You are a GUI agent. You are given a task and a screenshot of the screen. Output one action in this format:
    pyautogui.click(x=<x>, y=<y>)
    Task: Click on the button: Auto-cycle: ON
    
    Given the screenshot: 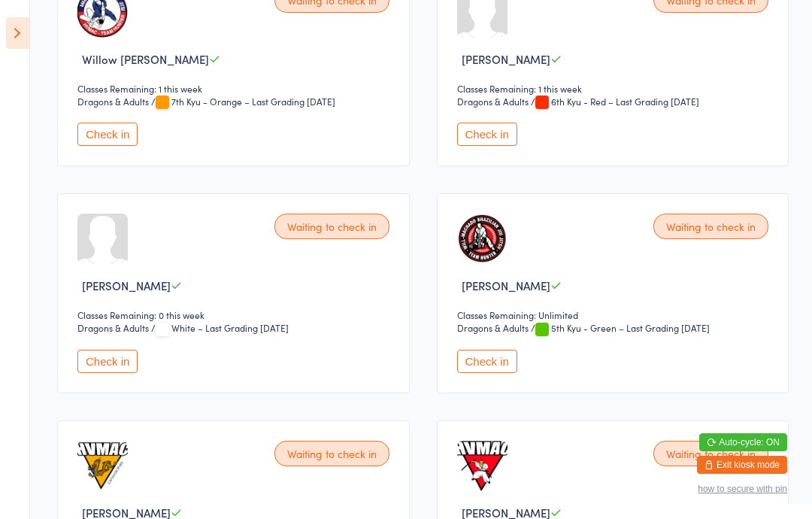 What is the action you would take?
    pyautogui.click(x=743, y=442)
    